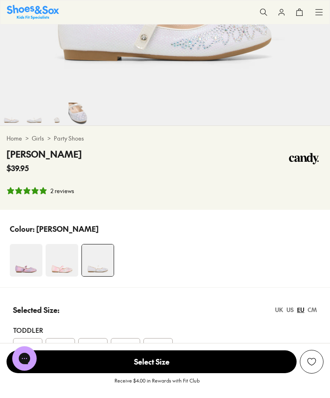 This screenshot has width=330, height=398. What do you see at coordinates (57, 114) in the screenshot?
I see `img: 6-502406_1` at bounding box center [57, 114].